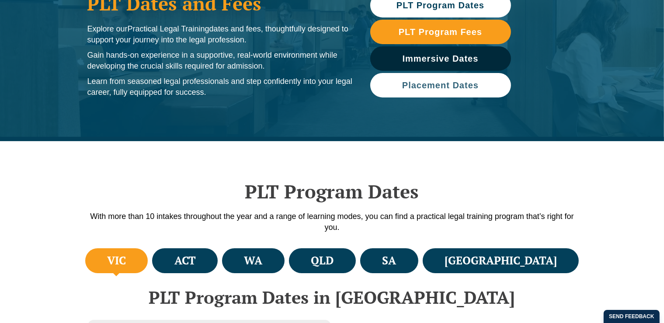 Image resolution: width=664 pixels, height=323 pixels. I want to click on a: Immersive Dates, so click(441, 59).